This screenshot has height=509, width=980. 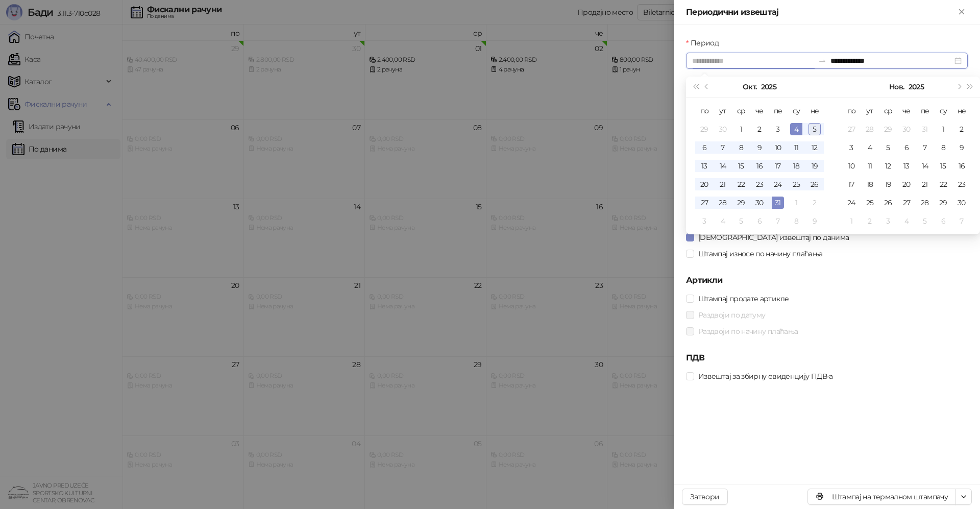 What do you see at coordinates (778, 203) in the screenshot?
I see `td: 2025-10-31` at bounding box center [778, 203].